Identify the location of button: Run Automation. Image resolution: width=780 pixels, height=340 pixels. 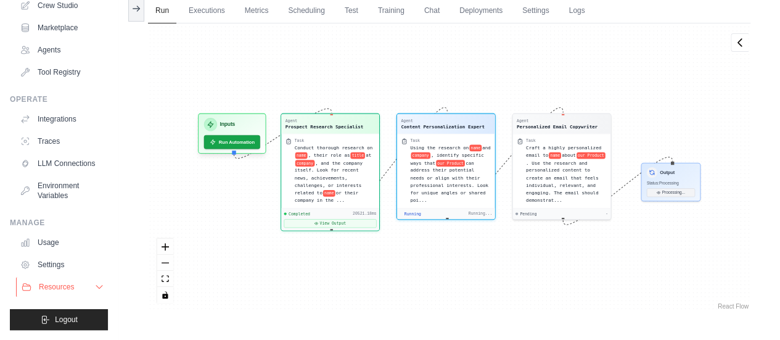
(232, 142).